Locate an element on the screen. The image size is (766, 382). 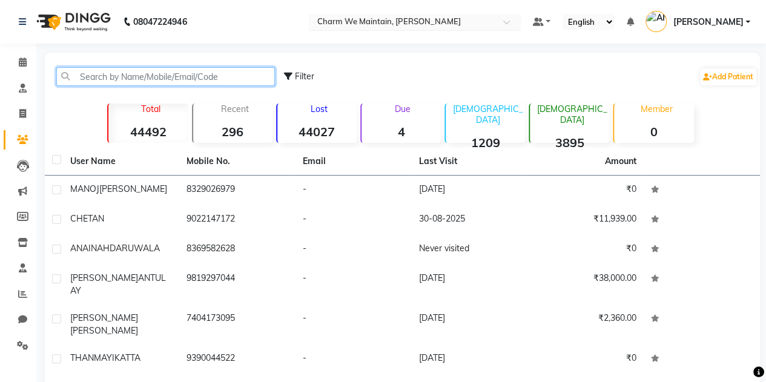
td: 8329026979 is located at coordinates (237, 190).